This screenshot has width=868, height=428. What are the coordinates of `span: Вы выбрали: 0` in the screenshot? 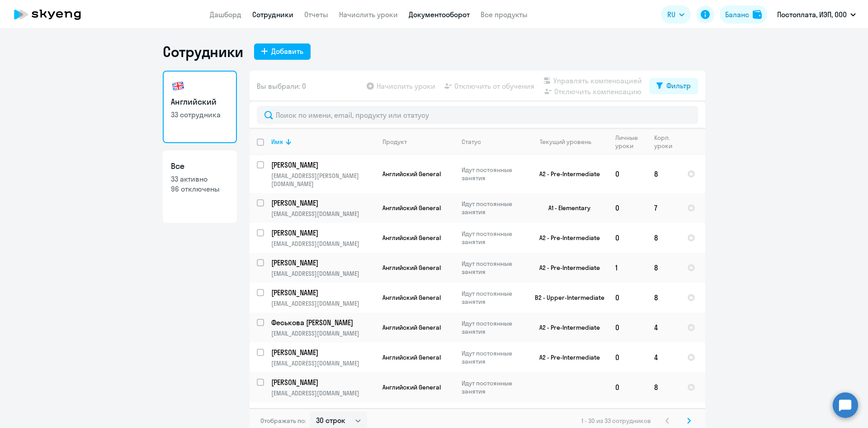 It's located at (281, 86).